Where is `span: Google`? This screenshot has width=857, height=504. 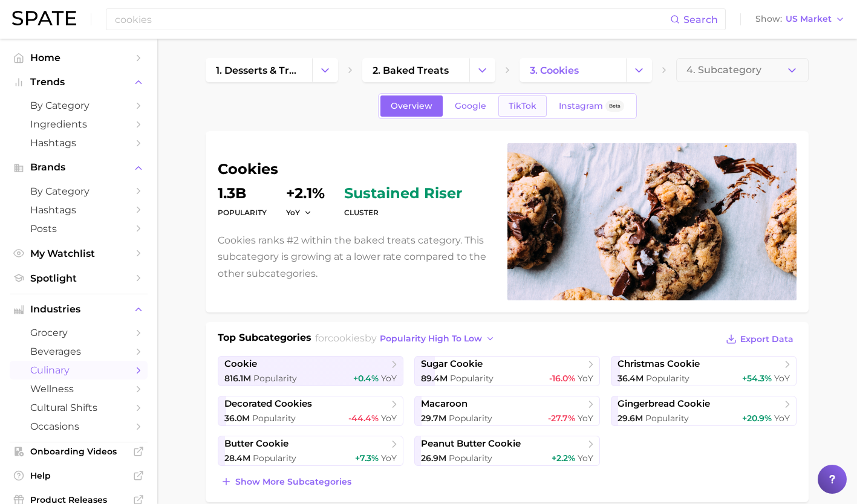
span: Google is located at coordinates (470, 106).